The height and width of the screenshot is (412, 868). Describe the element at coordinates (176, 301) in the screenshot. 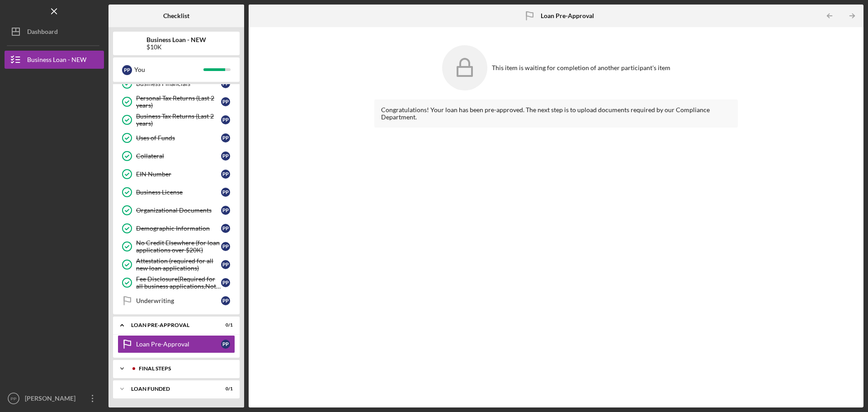

I see `a: UnderwritingPP` at that location.